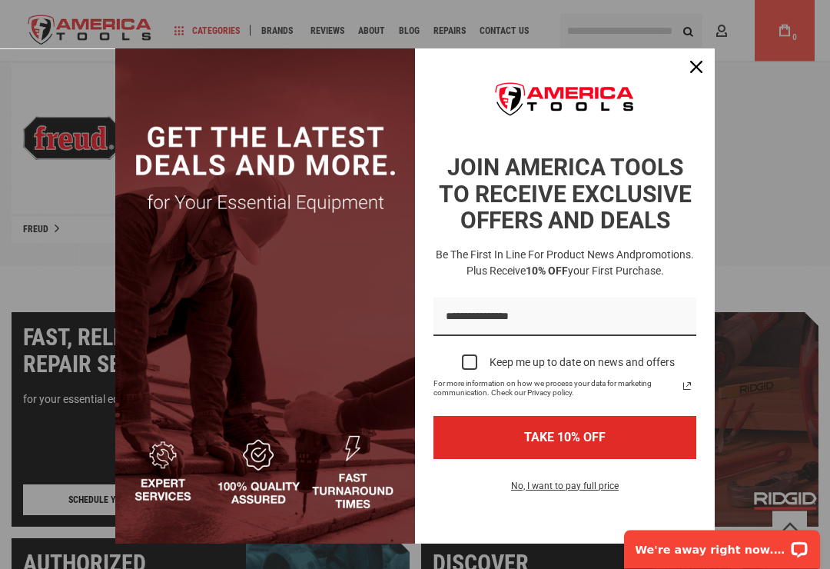 The image size is (830, 569). What do you see at coordinates (580, 263) in the screenshot?
I see `span: promotions. Plus receive your first purchase.` at bounding box center [580, 263].